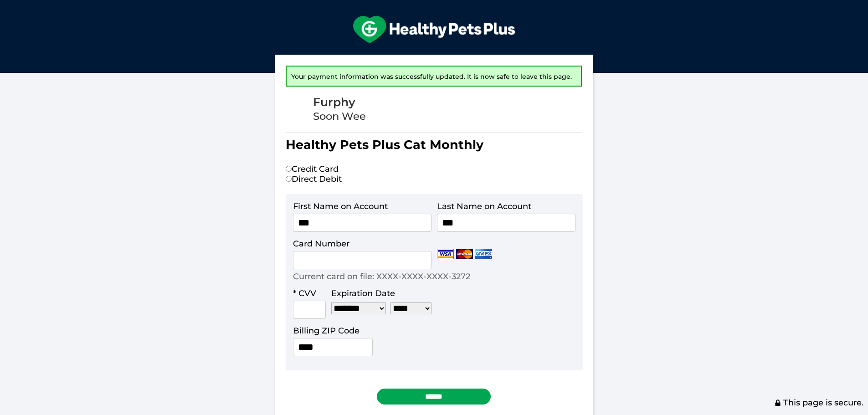 The width and height of the screenshot is (868, 415). I want to click on p: Current card on file: XXXX-XXXX-XXXX-3272, so click(381, 277).